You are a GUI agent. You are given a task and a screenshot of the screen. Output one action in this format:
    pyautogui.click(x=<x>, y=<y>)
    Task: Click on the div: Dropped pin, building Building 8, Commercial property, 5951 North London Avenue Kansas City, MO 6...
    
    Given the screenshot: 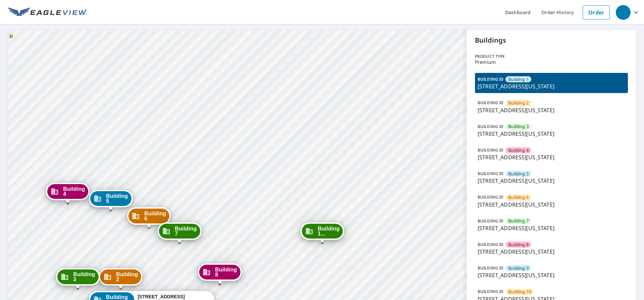 What is the action you would take?
    pyautogui.click(x=220, y=274)
    